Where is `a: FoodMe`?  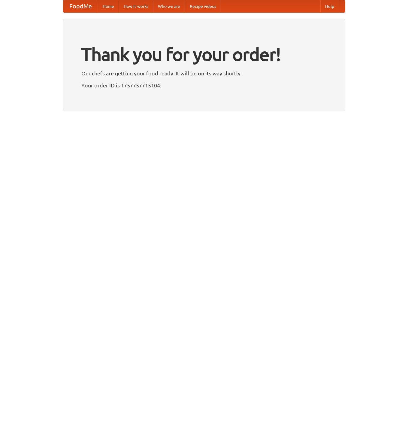 a: FoodMe is located at coordinates (80, 6).